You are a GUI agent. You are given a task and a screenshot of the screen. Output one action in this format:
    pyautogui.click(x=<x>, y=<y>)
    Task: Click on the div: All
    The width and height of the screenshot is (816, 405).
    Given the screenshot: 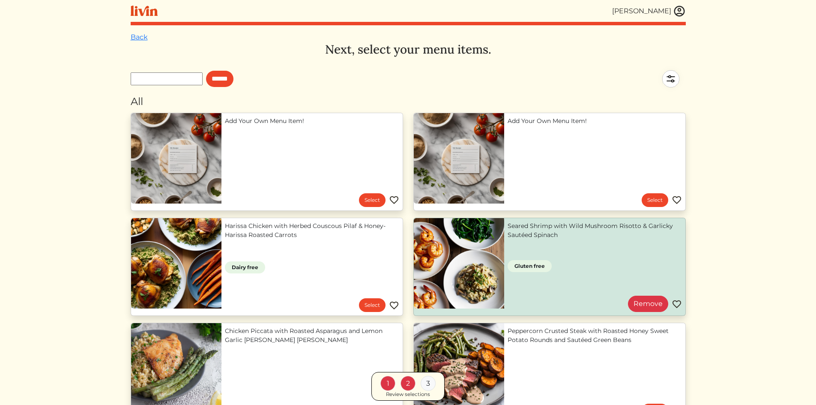 What is the action you would take?
    pyautogui.click(x=408, y=102)
    